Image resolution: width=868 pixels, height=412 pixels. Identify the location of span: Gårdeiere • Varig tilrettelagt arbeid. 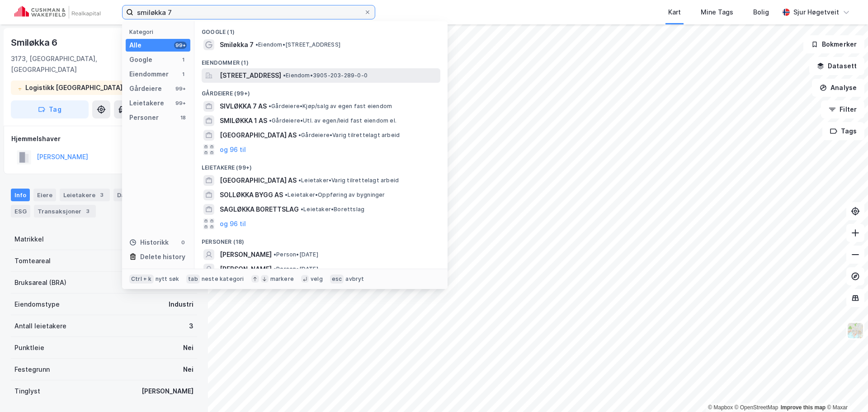
(349, 135).